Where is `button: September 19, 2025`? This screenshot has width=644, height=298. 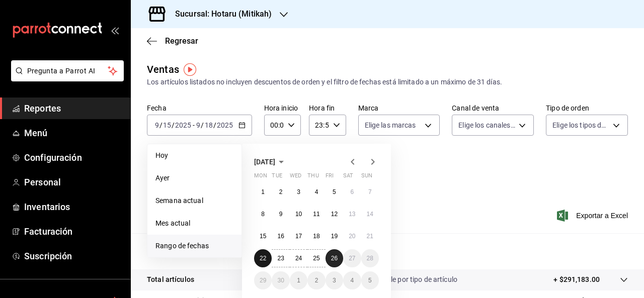
button: September 19, 2025 is located at coordinates (334, 236).